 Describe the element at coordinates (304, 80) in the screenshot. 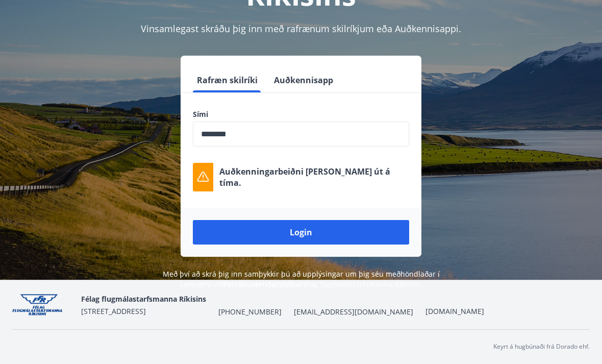

I see `button: Auðkennisapp` at that location.